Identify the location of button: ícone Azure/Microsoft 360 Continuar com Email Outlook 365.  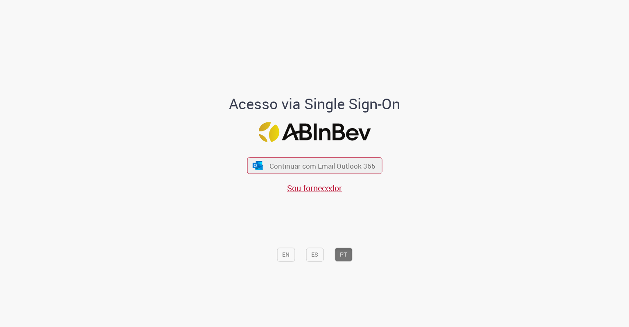
(315, 165).